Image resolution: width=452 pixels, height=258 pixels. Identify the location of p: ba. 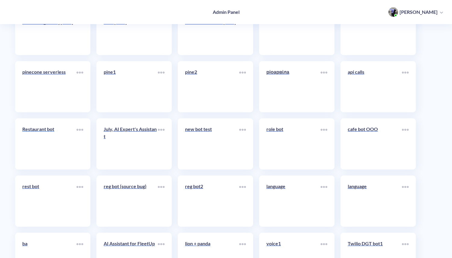
(49, 244).